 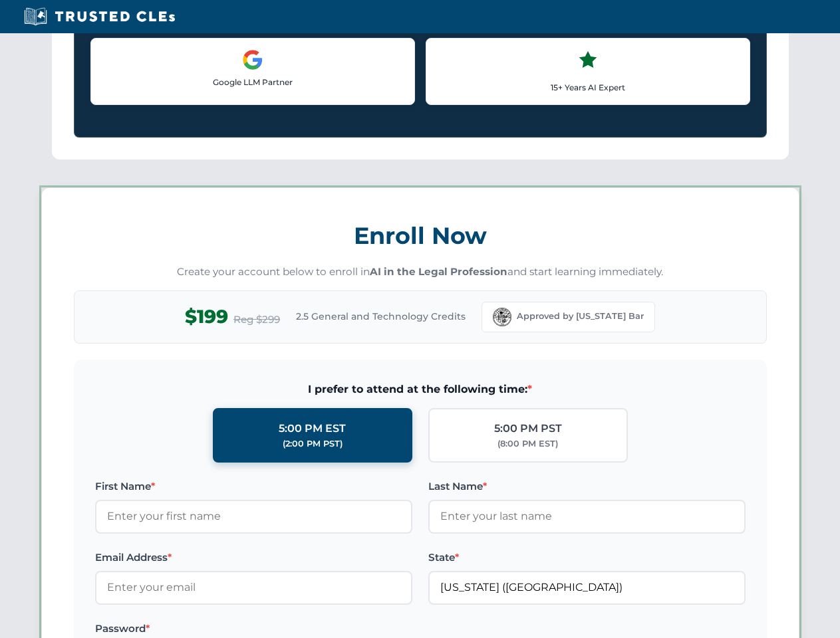 I want to click on div: (2:00 PM PST), so click(x=313, y=444).